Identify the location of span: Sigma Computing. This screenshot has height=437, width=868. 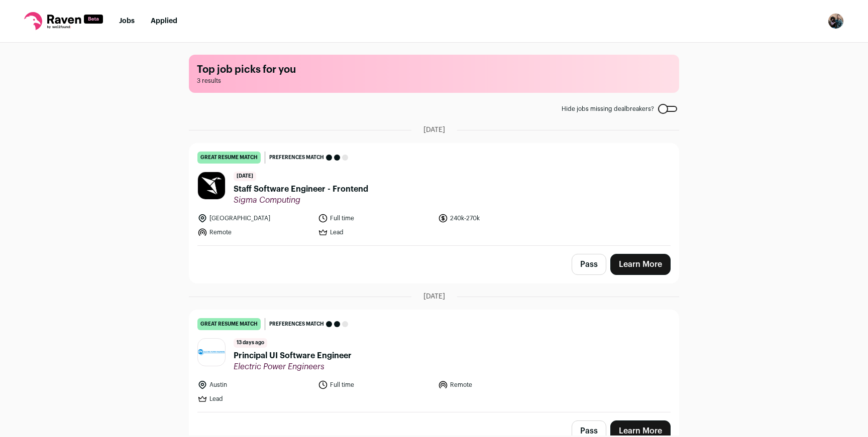
(301, 200).